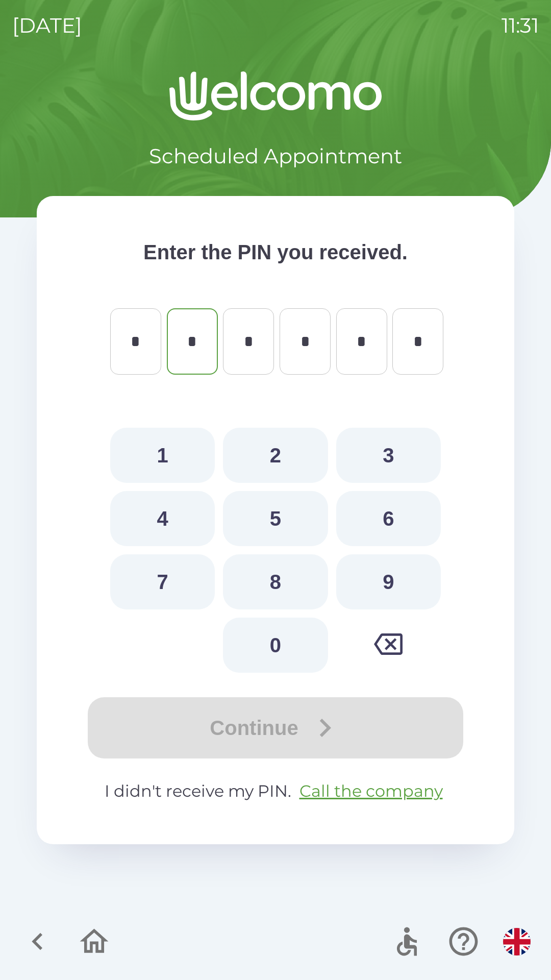 The width and height of the screenshot is (551, 980). I want to click on button: 7, so click(162, 582).